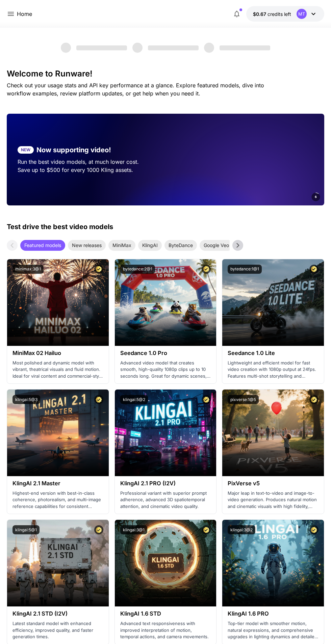  What do you see at coordinates (245, 269) in the screenshot?
I see `button: bytedance:1@1` at bounding box center [245, 269].